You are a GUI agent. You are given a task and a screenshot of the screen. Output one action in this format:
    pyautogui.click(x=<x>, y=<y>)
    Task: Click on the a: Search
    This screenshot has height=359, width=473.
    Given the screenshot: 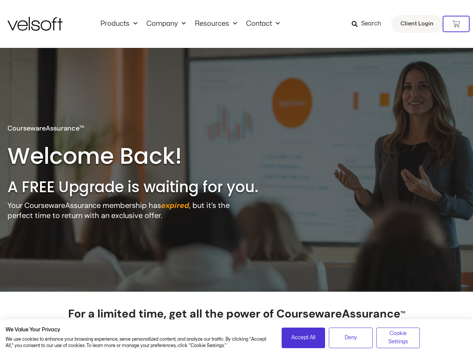 What is the action you would take?
    pyautogui.click(x=369, y=24)
    